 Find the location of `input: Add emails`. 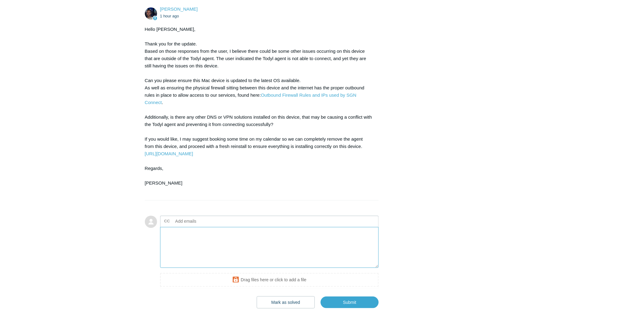

input: Add emails is located at coordinates (206, 221).